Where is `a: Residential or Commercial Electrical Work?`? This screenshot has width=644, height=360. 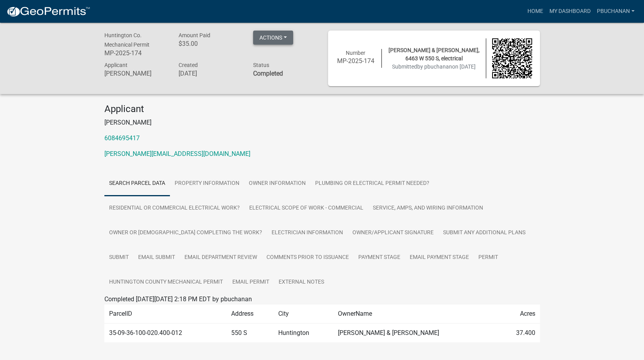 a: Residential or Commercial Electrical Work? is located at coordinates (174, 208).